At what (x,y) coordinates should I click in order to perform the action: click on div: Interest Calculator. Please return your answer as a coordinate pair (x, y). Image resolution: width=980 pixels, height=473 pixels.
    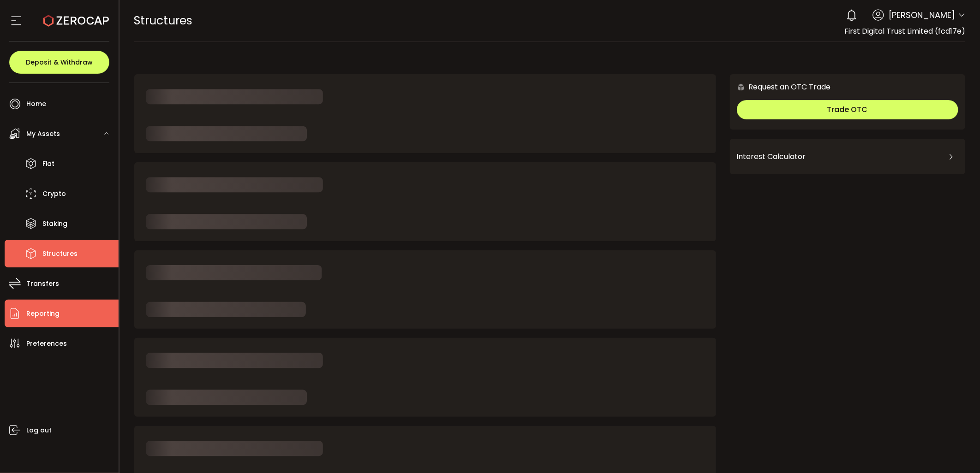
    Looking at the image, I should click on (848, 156).